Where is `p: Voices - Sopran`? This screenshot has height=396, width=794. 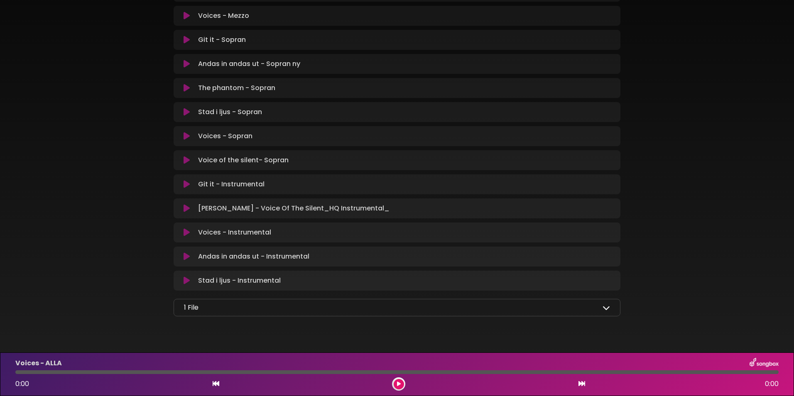 p: Voices - Sopran is located at coordinates (225, 136).